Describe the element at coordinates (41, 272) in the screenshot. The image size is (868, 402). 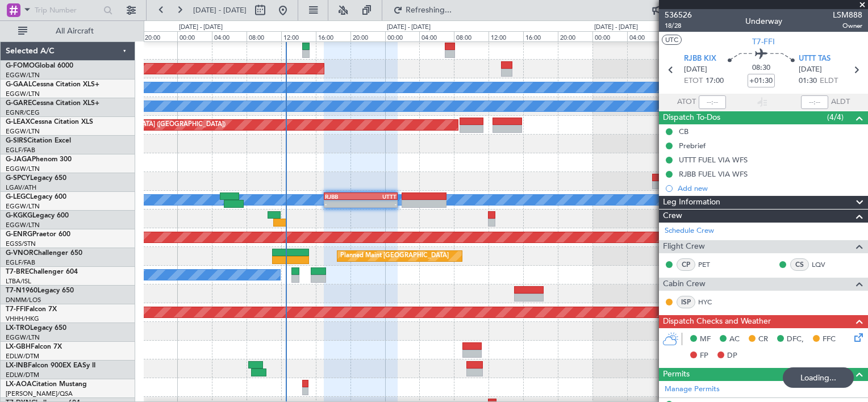
I see `a: T7-BREChallenger 604` at that location.